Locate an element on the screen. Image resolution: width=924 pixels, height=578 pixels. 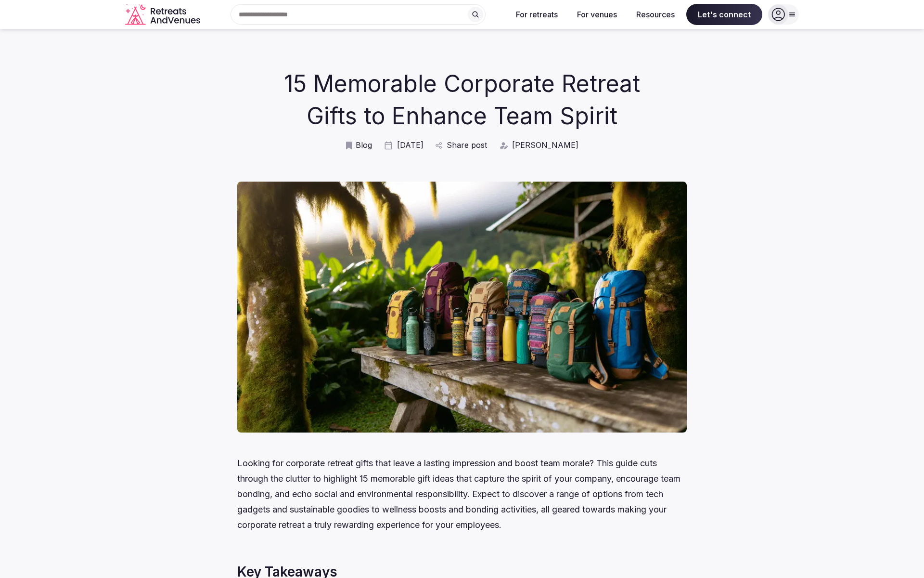
span: Let's connect is located at coordinates (724, 14).